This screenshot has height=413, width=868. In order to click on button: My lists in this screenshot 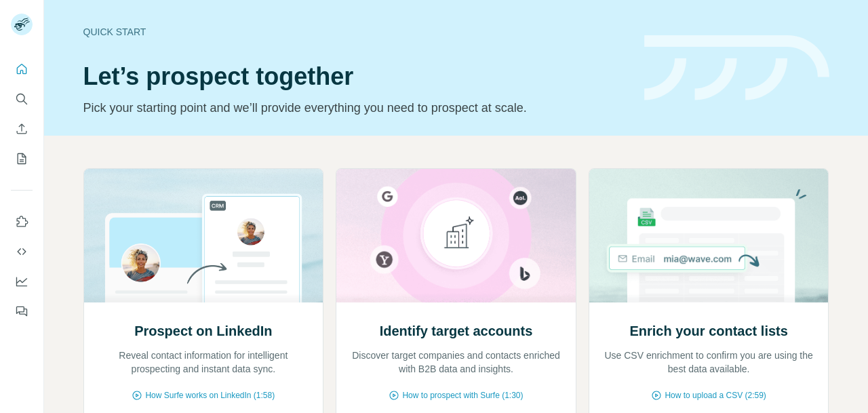, I will do `click(21, 159)`.